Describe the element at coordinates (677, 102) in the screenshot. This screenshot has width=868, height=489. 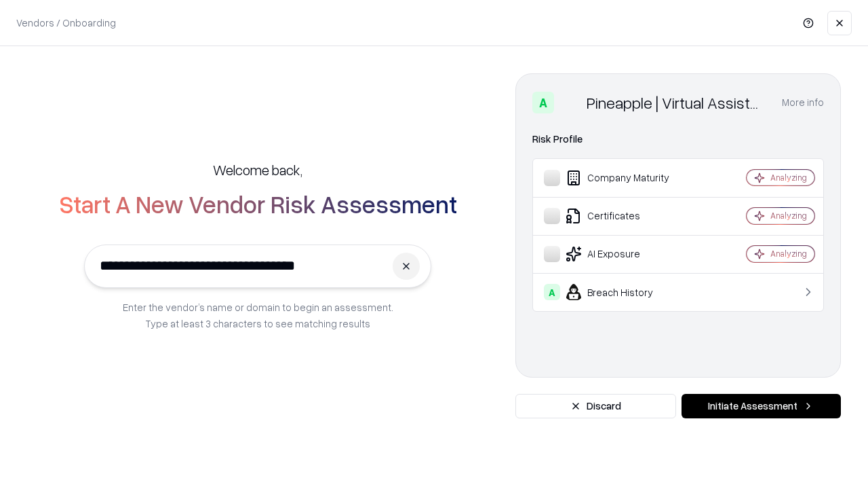
I see `div: Pineapple | Virtual Assistant Agency` at that location.